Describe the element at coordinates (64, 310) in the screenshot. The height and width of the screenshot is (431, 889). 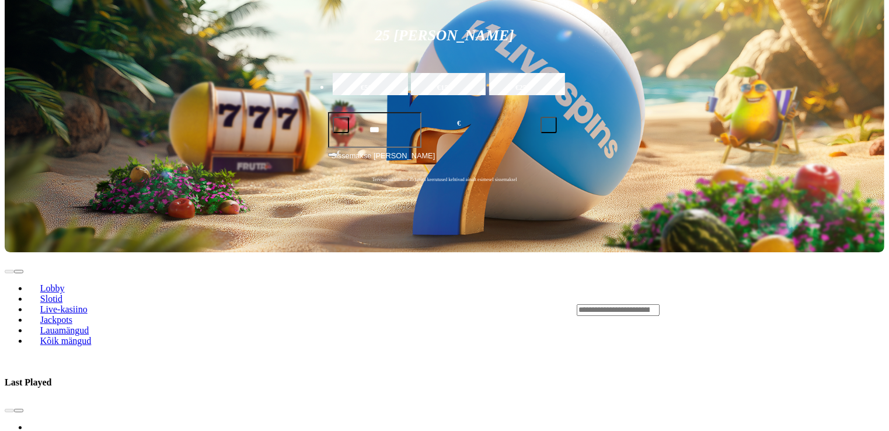
I see `a: Live-kasiino` at that location.